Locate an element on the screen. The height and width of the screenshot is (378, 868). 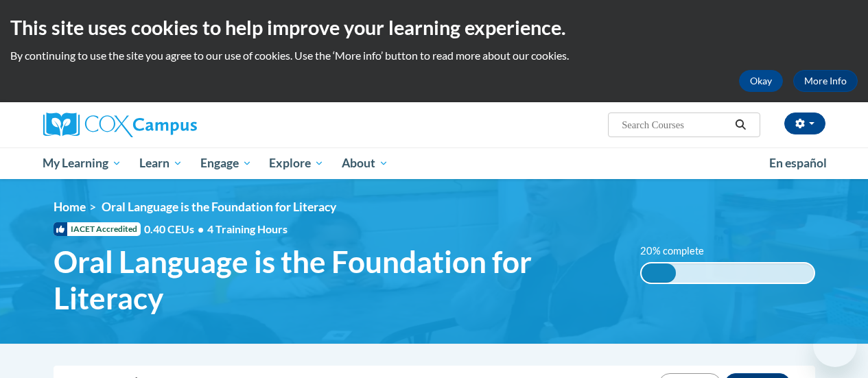
div: Main menu is located at coordinates (434, 163).